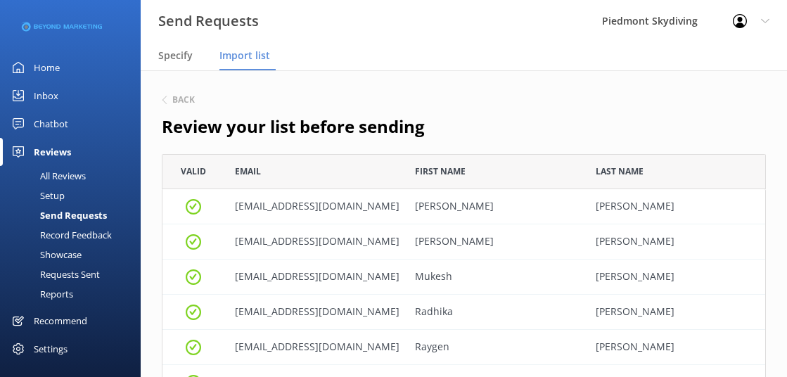 This screenshot has height=377, width=787. Describe the element at coordinates (495, 207) in the screenshot. I see `div: Nadine` at that location.